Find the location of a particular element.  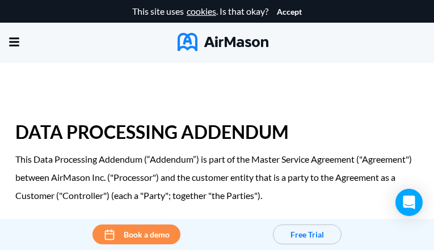

h1: DATA PROCESSING ADDENDUM is located at coordinates (217, 132).